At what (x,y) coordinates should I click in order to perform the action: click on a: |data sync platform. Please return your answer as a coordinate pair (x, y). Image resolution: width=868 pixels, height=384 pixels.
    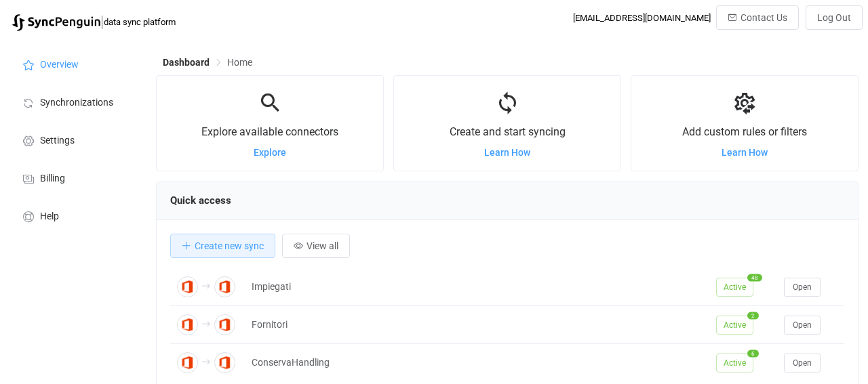
    Looking at the image, I should click on (94, 22).